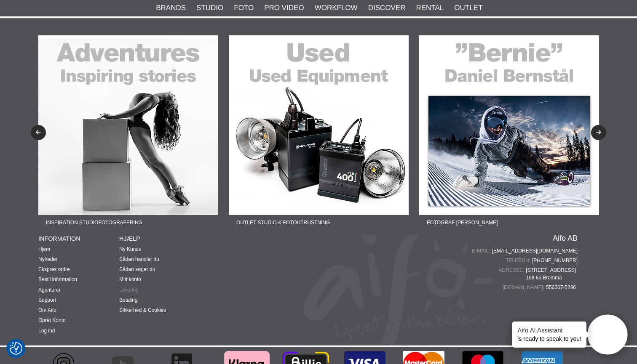 The height and width of the screenshot is (364, 637). Describe the element at coordinates (47, 310) in the screenshot. I see `a: Om Aifo` at that location.